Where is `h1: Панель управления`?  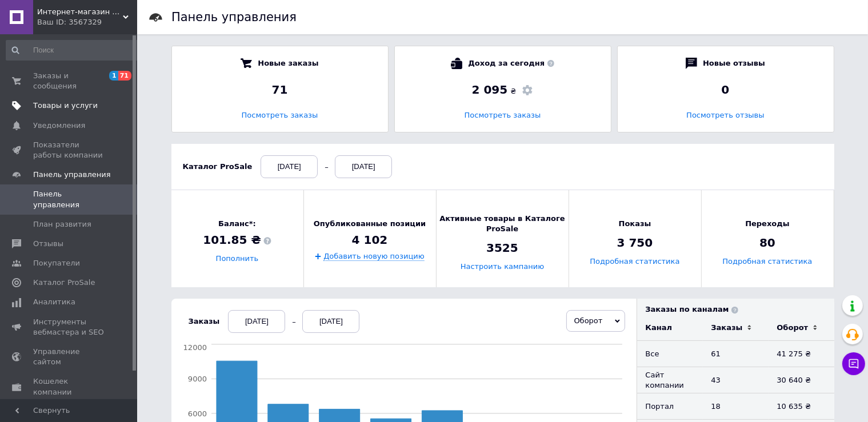
h1: Панель управления is located at coordinates (234, 17).